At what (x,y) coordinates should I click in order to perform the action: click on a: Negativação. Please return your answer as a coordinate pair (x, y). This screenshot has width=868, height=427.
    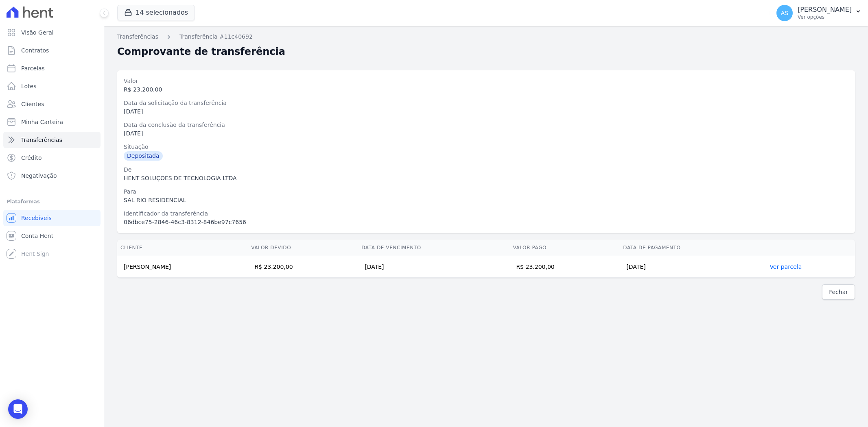
    Looking at the image, I should click on (51, 176).